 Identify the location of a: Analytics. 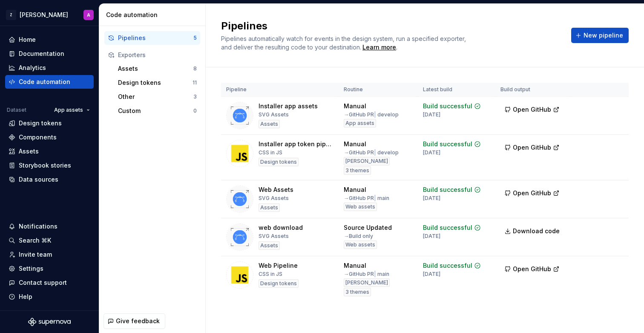
(49, 68).